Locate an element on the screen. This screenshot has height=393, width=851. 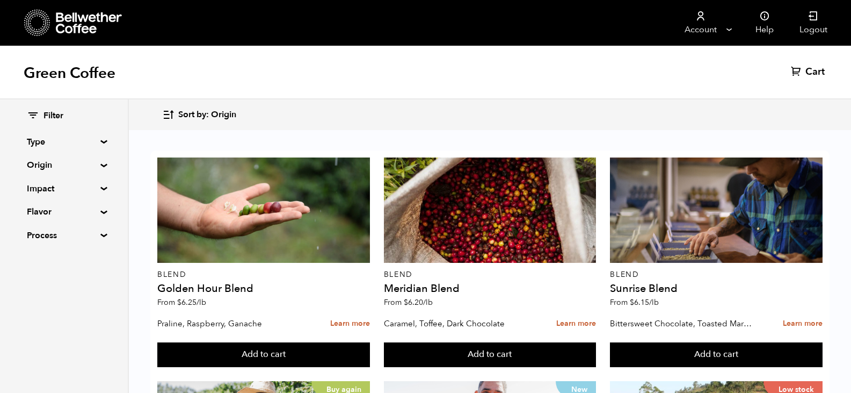
summary: Process is located at coordinates (64, 235).